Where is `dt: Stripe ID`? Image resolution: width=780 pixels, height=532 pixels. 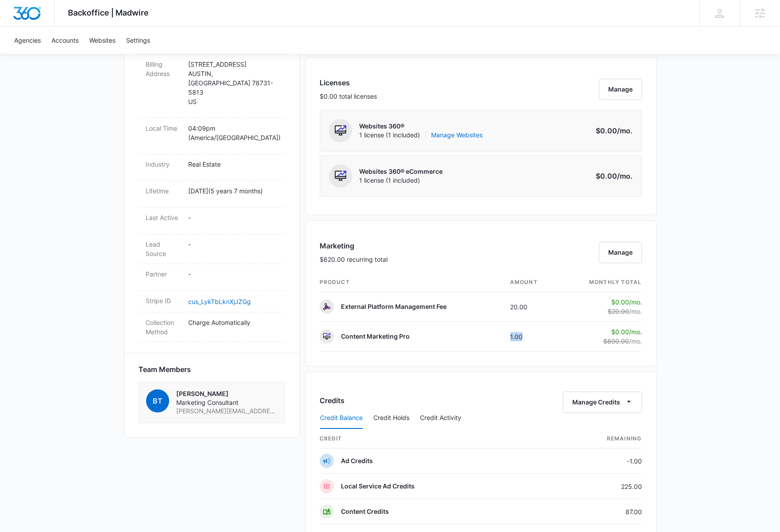 dt: Stripe ID is located at coordinates (163, 301).